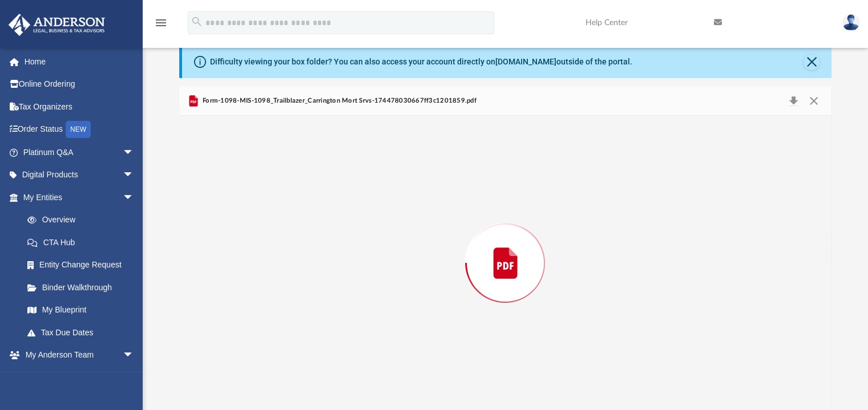  Describe the element at coordinates (79, 197) in the screenshot. I see `a: My Entitiesarrow_drop_down` at that location.